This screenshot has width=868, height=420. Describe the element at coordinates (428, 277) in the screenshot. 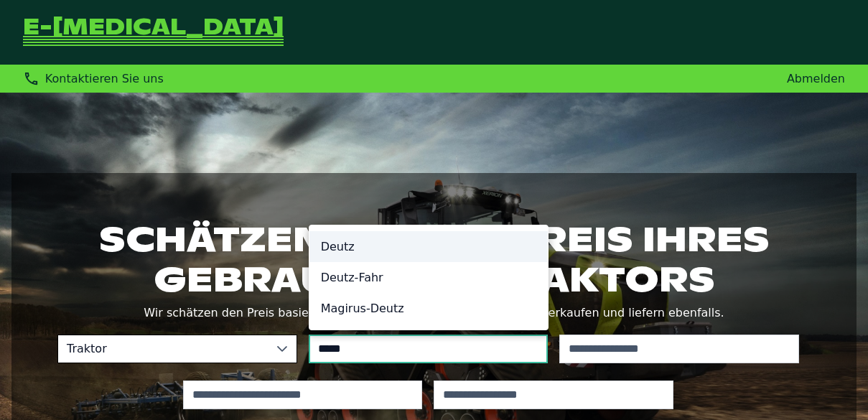

I see `ul: Option List` at that location.